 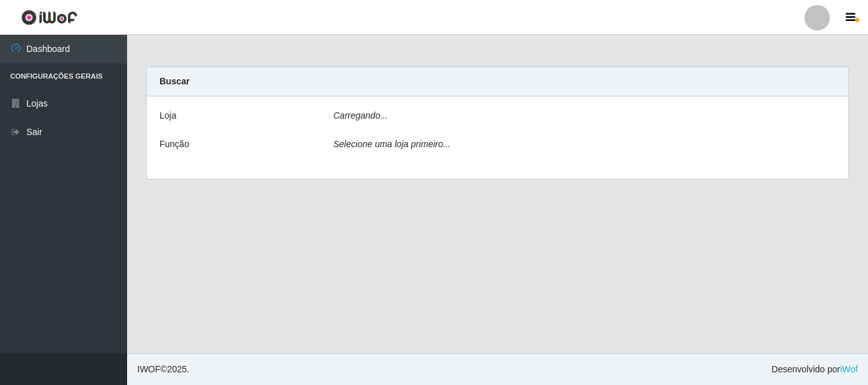 What do you see at coordinates (174, 144) in the screenshot?
I see `label: Função` at bounding box center [174, 144].